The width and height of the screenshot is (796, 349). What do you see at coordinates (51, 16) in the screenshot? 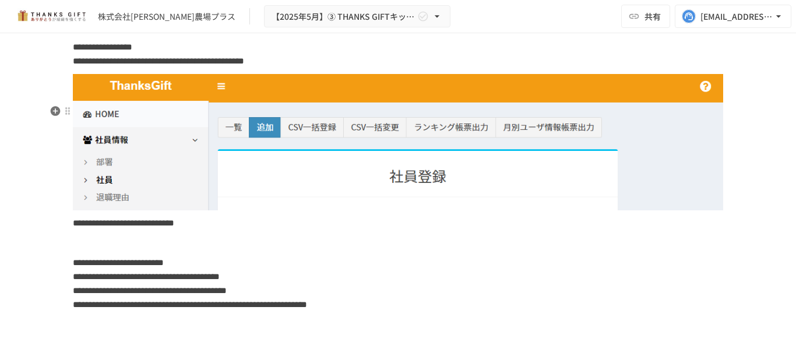
I see `img: mMP1OxWUAhQbsRWCurg7vIHe5HqDpP7qZo7fRoNLXQh` at bounding box center [51, 16].